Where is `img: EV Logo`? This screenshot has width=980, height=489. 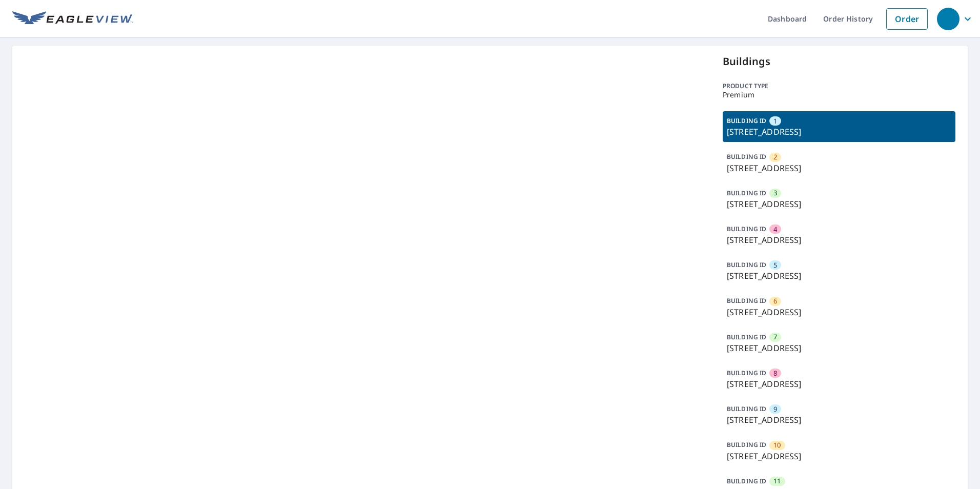
img: EV Logo is located at coordinates (73, 19).